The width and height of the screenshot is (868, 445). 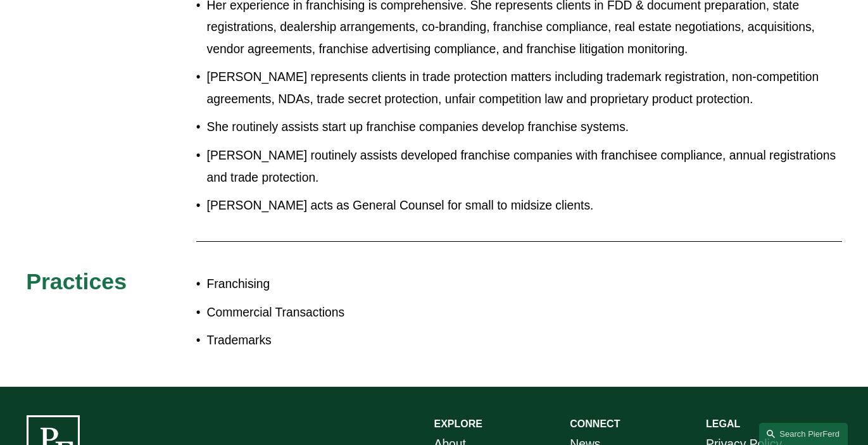 I want to click on strong: EXPLORE, so click(x=459, y=424).